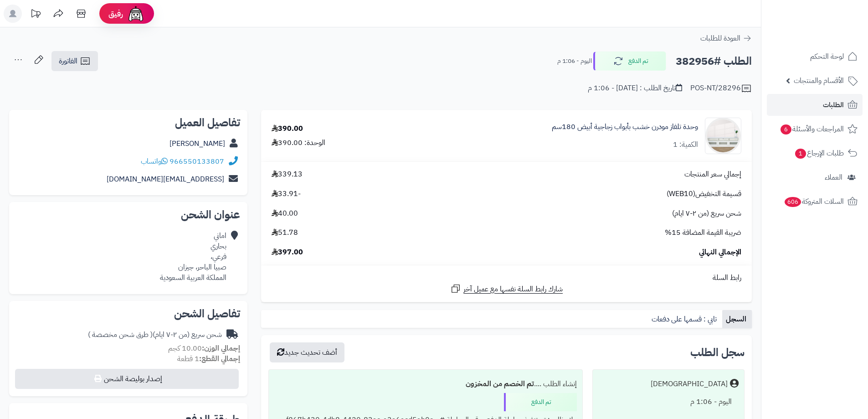  Describe the element at coordinates (500, 384) in the screenshot. I see `b: تم الخصم من المخزون` at that location.